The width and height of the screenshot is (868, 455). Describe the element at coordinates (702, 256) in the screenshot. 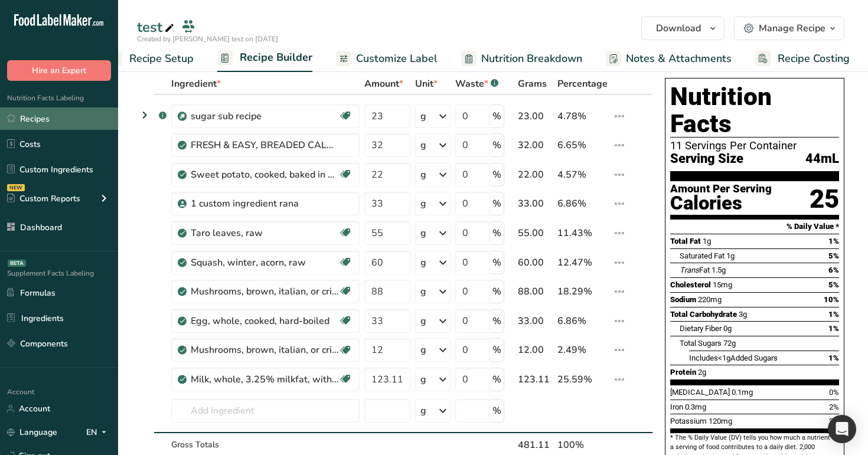

I see `span: Saturated Fat` at that location.